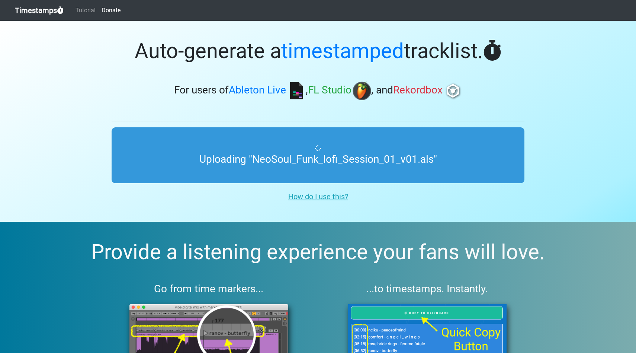 The width and height of the screenshot is (636, 353). What do you see at coordinates (318, 91) in the screenshot?
I see `h3: For users of , , and` at bounding box center [318, 91].